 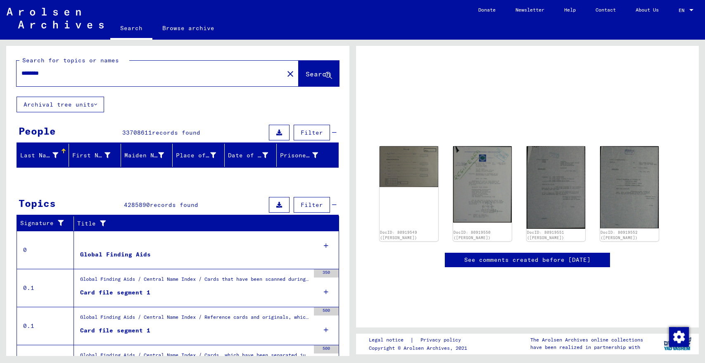 I want to click on div: Topics, so click(x=37, y=203).